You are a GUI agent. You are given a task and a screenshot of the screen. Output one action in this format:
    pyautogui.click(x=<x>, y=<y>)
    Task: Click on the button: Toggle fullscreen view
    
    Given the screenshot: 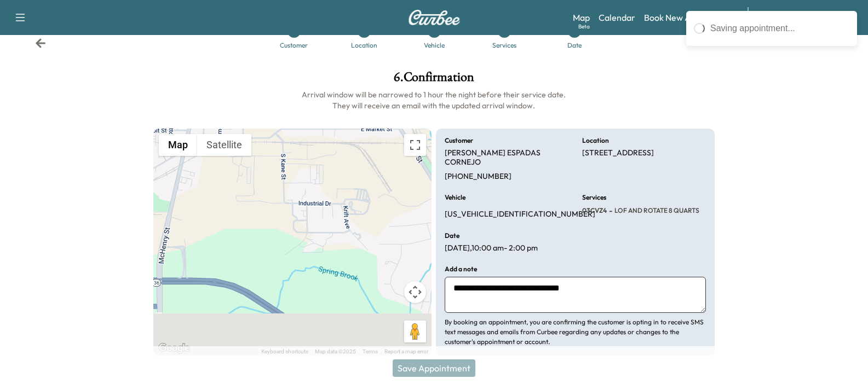 What is the action you would take?
    pyautogui.click(x=415, y=145)
    